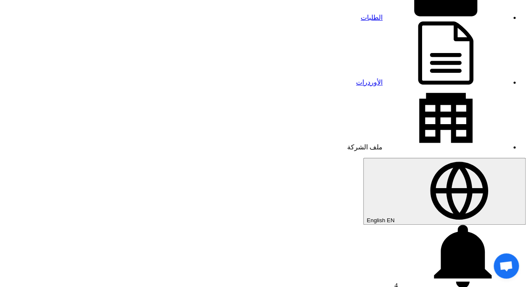 The height and width of the screenshot is (287, 529). I want to click on button: English EN, so click(444, 191).